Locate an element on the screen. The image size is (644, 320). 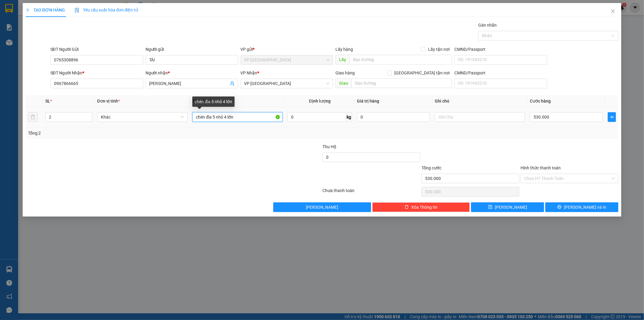
span: delete is located at coordinates (407, 207).